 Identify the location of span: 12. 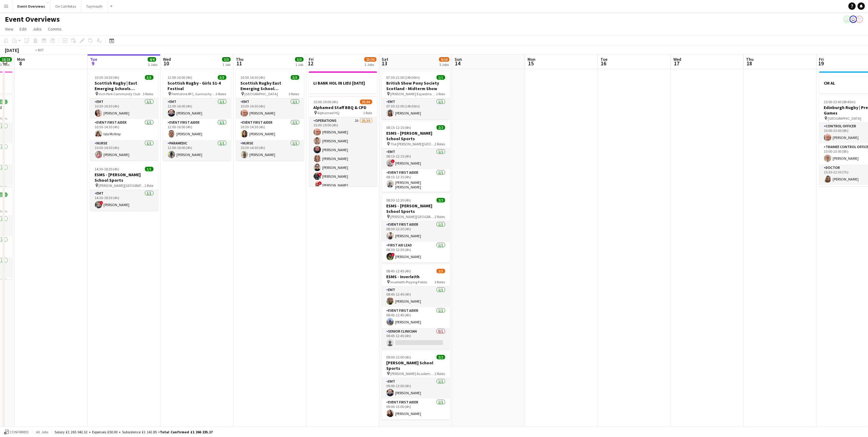
(311, 63).